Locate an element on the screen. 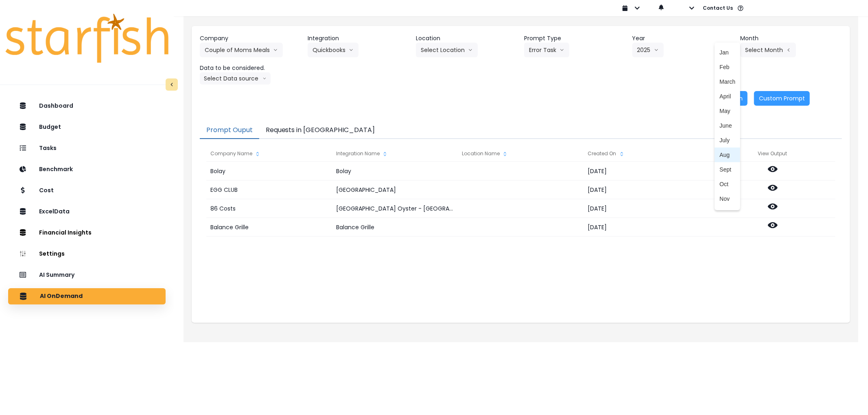 This screenshot has width=868, height=415. button: AI OnDemand is located at coordinates (86, 297).